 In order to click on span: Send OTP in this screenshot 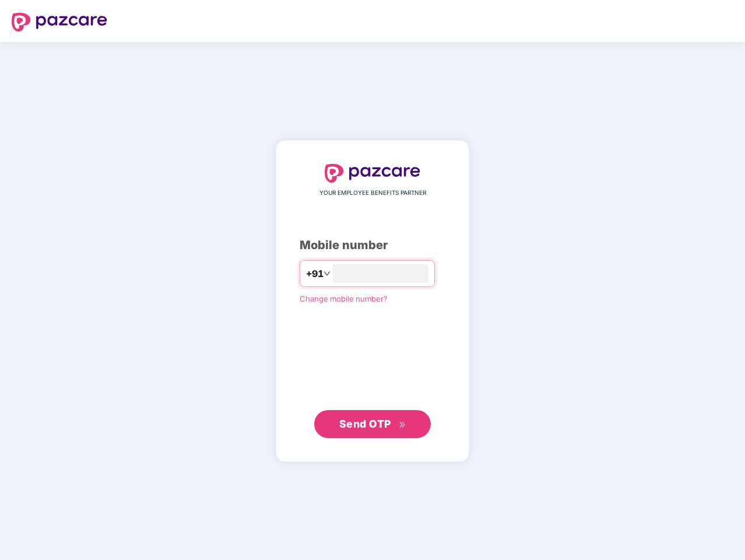, I will do `click(365, 423)`.